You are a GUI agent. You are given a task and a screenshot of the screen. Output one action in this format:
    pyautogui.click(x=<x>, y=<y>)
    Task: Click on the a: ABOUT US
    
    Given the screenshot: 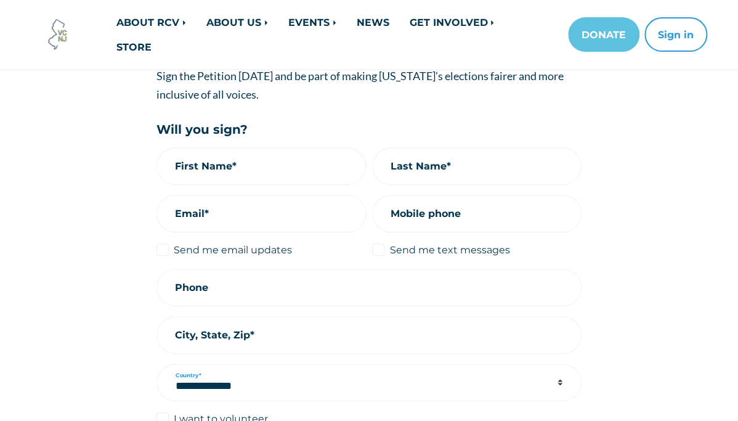 What is the action you would take?
    pyautogui.click(x=237, y=22)
    